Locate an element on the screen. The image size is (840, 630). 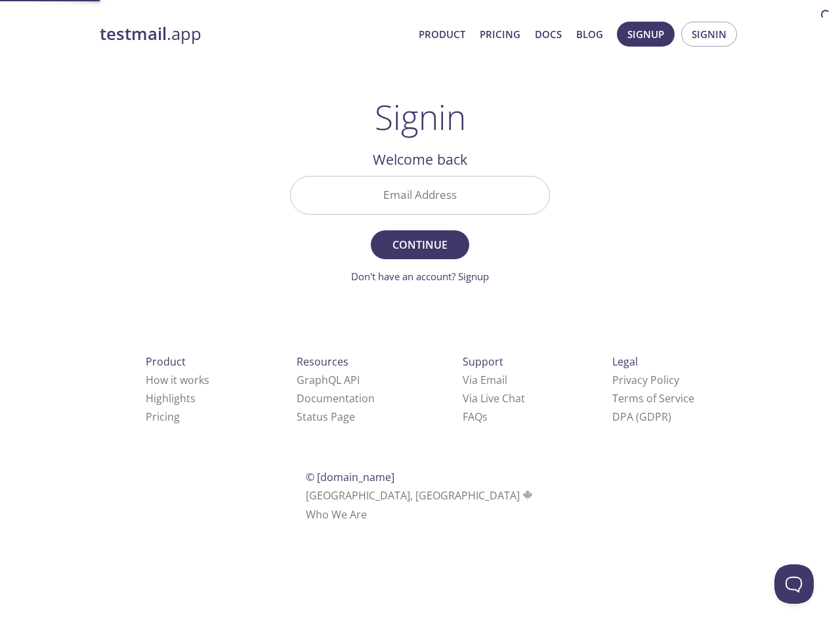
a: Highlights is located at coordinates (171, 398).